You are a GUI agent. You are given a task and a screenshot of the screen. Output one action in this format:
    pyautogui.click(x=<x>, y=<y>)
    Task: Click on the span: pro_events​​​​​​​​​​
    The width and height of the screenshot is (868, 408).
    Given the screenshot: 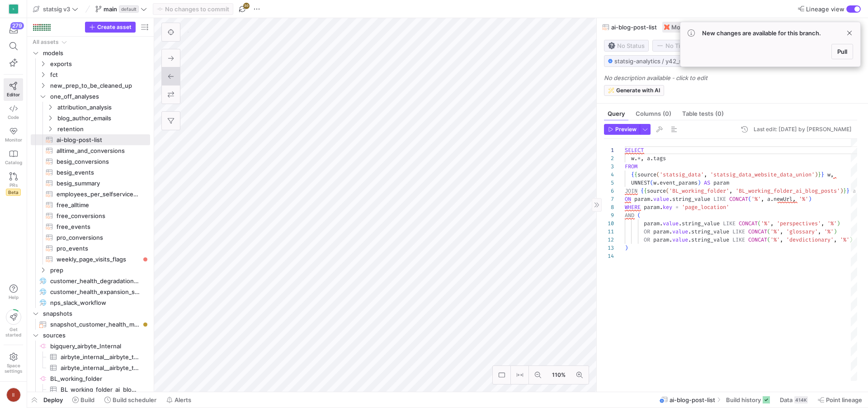 What is the action you would take?
    pyautogui.click(x=98, y=248)
    